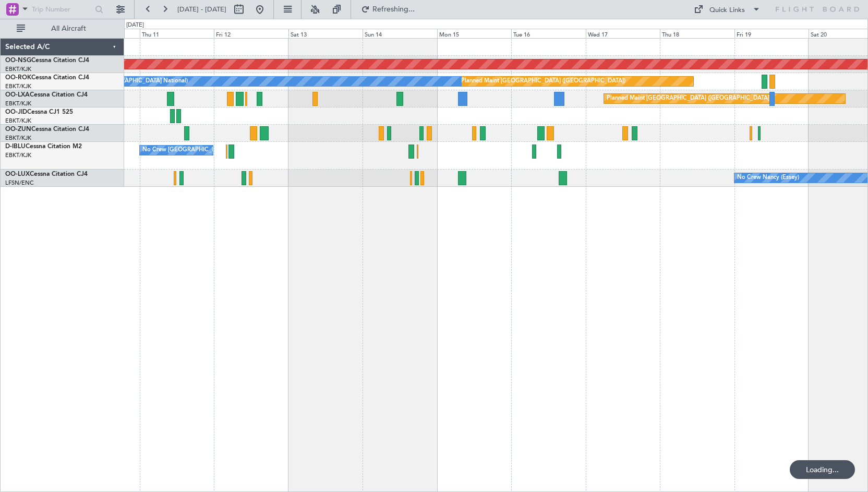  What do you see at coordinates (393, 10) in the screenshot?
I see `span: Refreshing...` at bounding box center [393, 10].